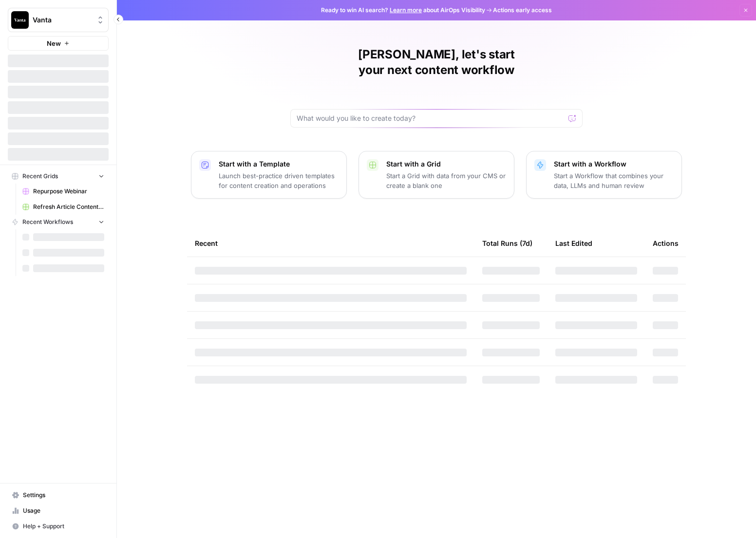 The width and height of the screenshot is (756, 538). What do you see at coordinates (58, 222) in the screenshot?
I see `button: Recent Workflows` at bounding box center [58, 222].